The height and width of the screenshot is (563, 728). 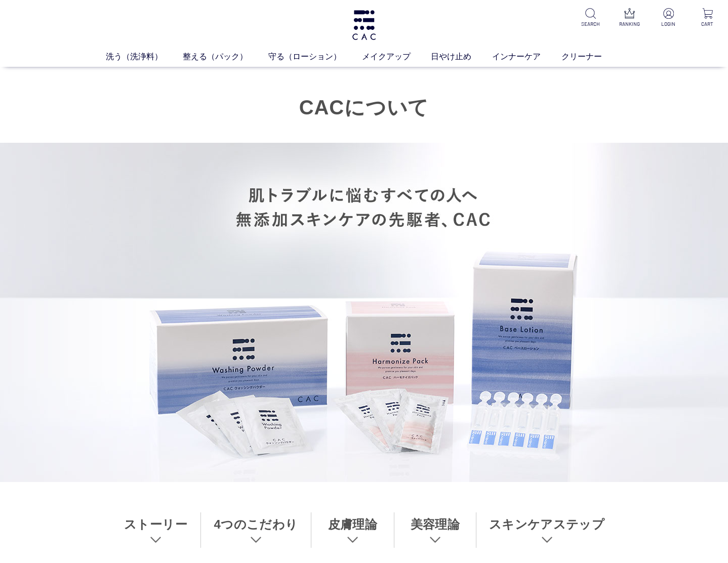 What do you see at coordinates (707, 17) in the screenshot?
I see `a: CART` at bounding box center [707, 17].